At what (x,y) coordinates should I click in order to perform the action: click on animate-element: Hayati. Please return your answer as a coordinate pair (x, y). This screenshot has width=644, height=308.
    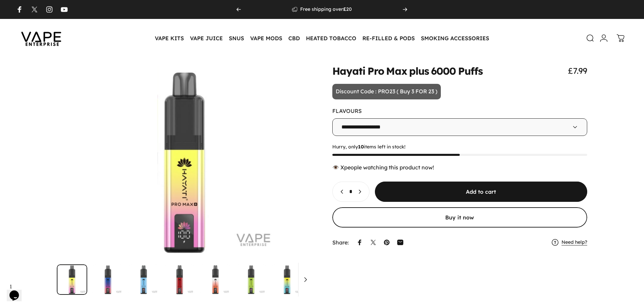
    Looking at the image, I should click on (349, 71).